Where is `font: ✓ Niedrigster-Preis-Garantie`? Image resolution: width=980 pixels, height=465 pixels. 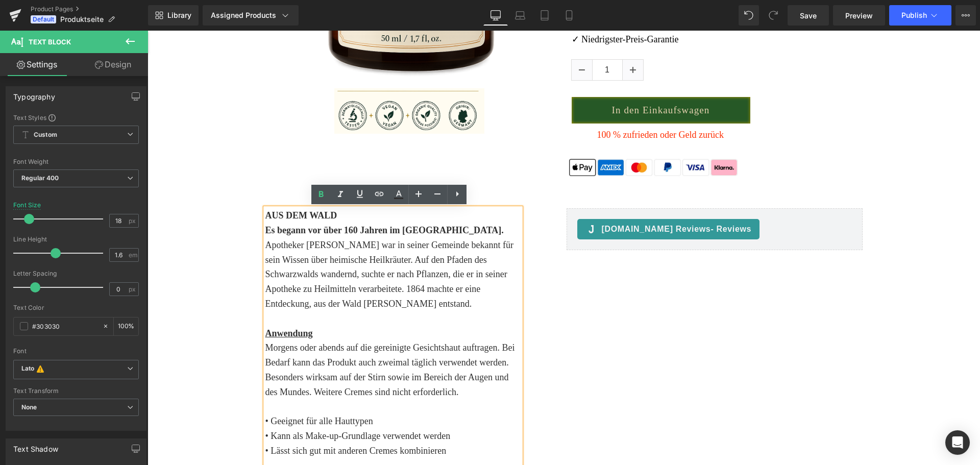 font: ✓ Niedrigster-Preis-Garantie is located at coordinates (478, 9).